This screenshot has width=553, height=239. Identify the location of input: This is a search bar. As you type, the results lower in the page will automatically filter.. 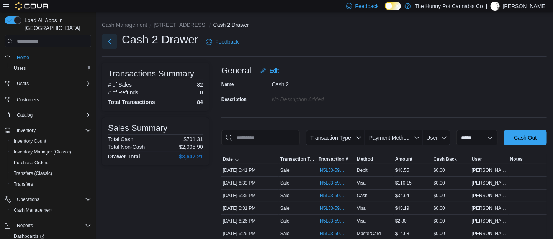
(260, 137).